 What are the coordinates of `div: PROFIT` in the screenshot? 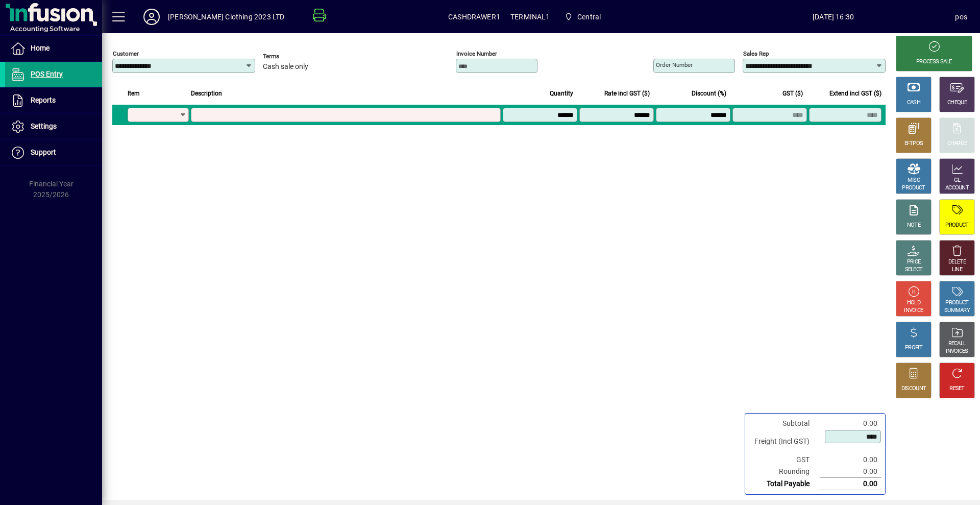 It's located at (914, 347).